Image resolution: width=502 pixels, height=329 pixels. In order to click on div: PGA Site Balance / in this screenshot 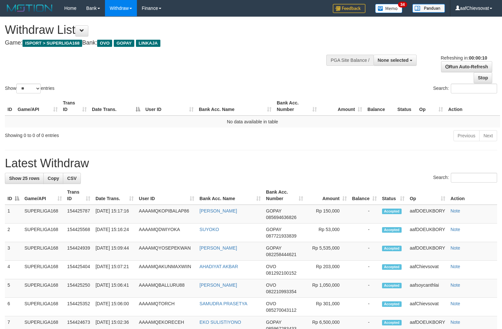, I will do `click(350, 60)`.